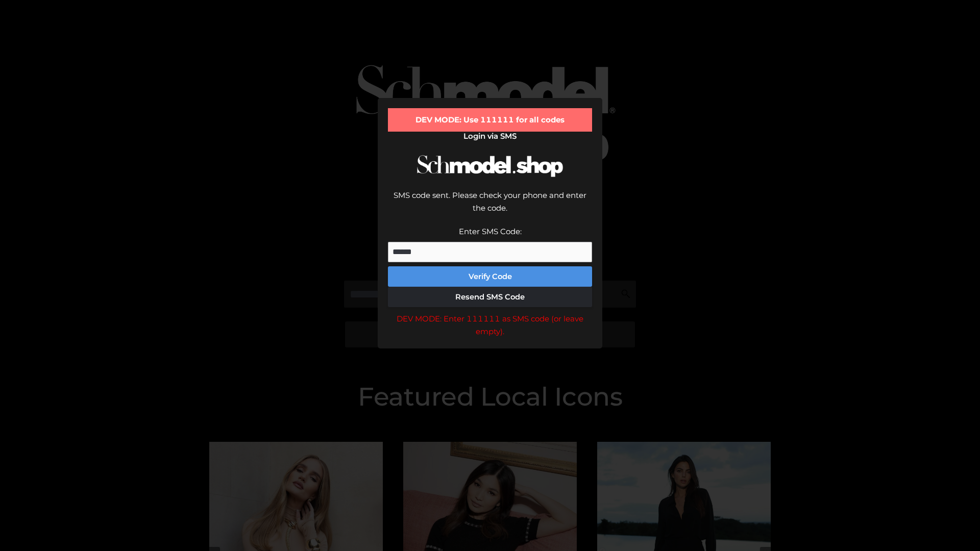 The height and width of the screenshot is (551, 980). Describe the element at coordinates (490, 277) in the screenshot. I see `button: Verify Code` at that location.